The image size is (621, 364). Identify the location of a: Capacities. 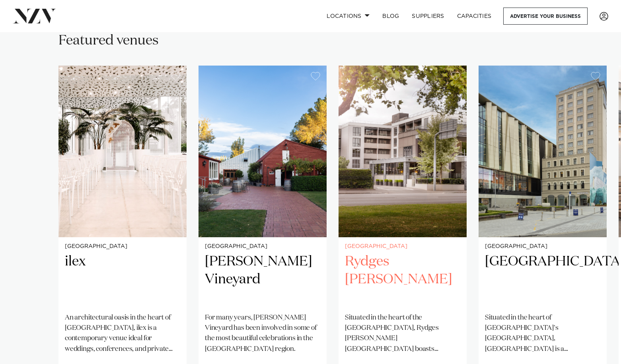
(474, 16).